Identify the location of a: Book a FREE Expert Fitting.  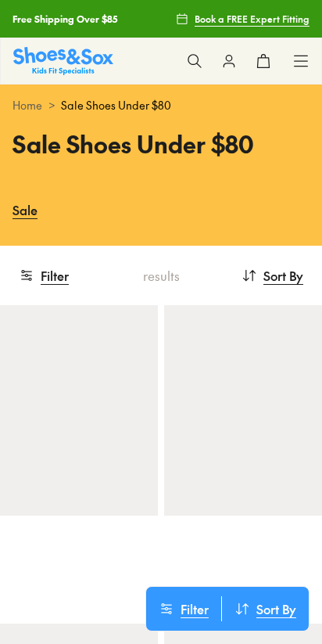
(243, 19).